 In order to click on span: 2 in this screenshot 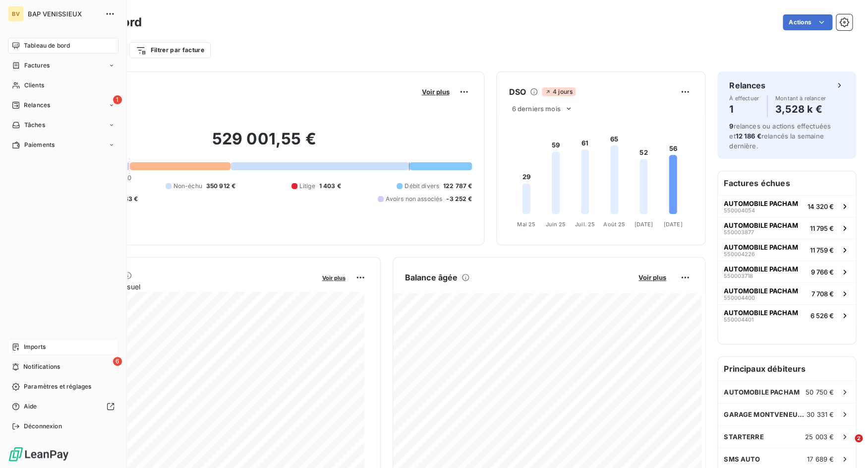, I will do `click(859, 438)`.